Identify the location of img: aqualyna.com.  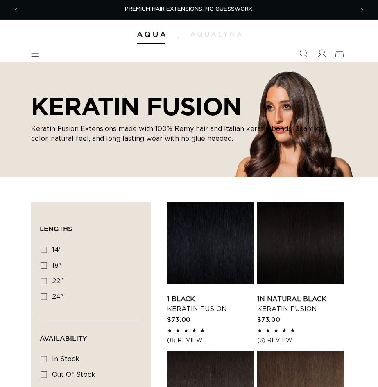
(216, 34).